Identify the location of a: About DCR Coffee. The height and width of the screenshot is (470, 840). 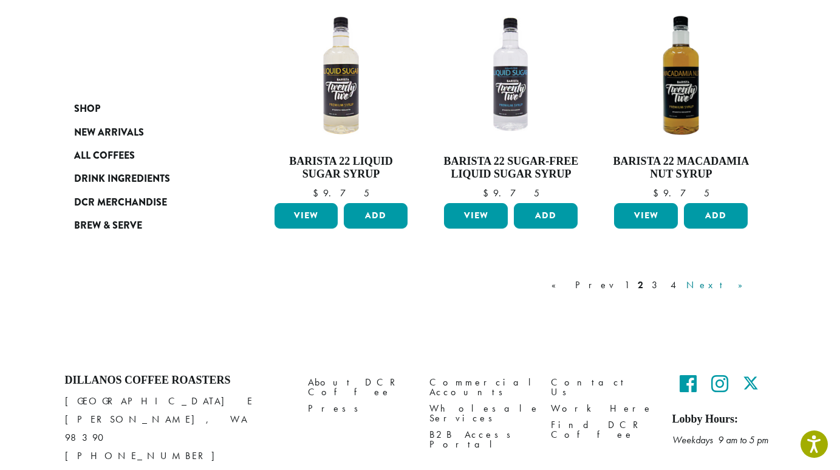
(360, 386).